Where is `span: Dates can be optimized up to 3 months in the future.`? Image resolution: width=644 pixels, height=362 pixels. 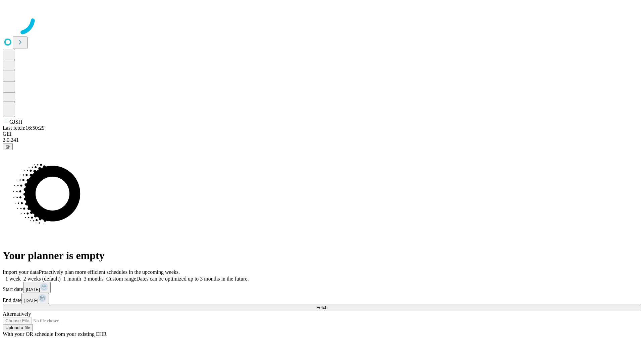 span: Dates can be optimized up to 3 months in the future. is located at coordinates (192, 278).